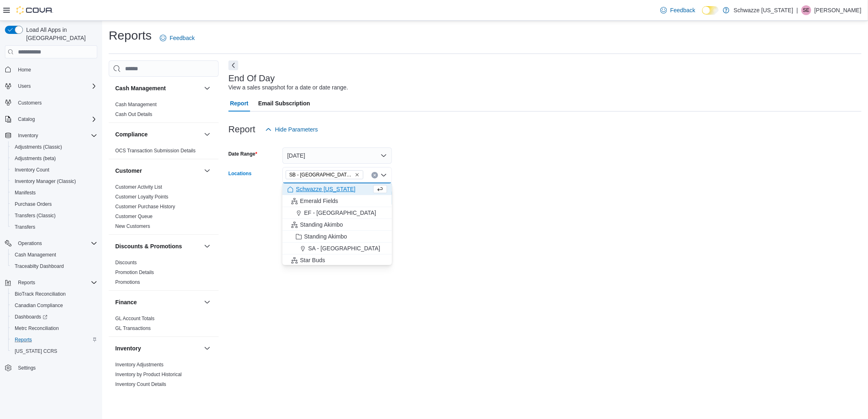 The width and height of the screenshot is (868, 419). I want to click on span: Discounts, so click(126, 263).